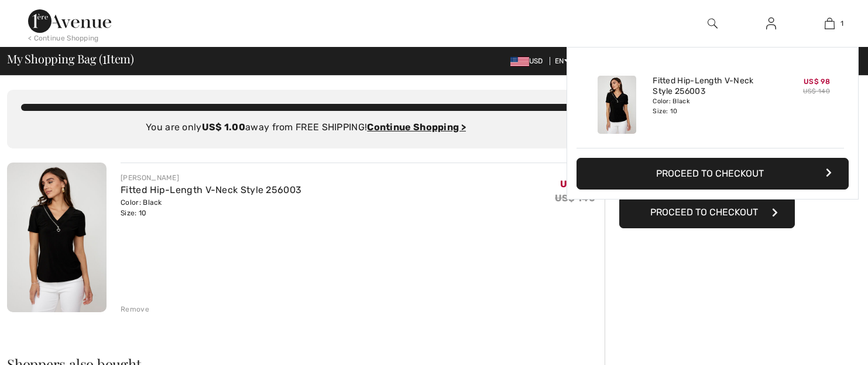 The image size is (868, 365). What do you see at coordinates (830, 24) in the screenshot?
I see `a: 1` at bounding box center [830, 24].